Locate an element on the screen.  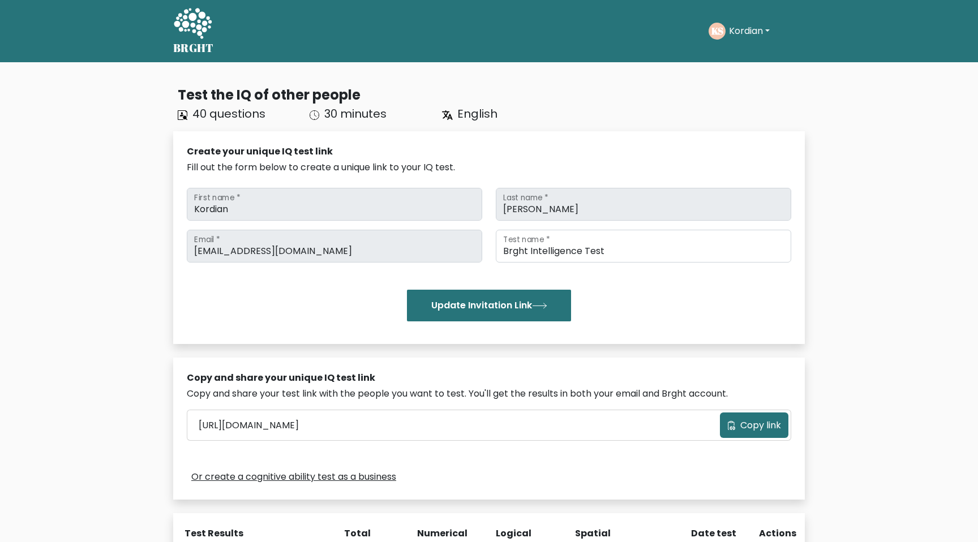
button: Kordian is located at coordinates (750, 31).